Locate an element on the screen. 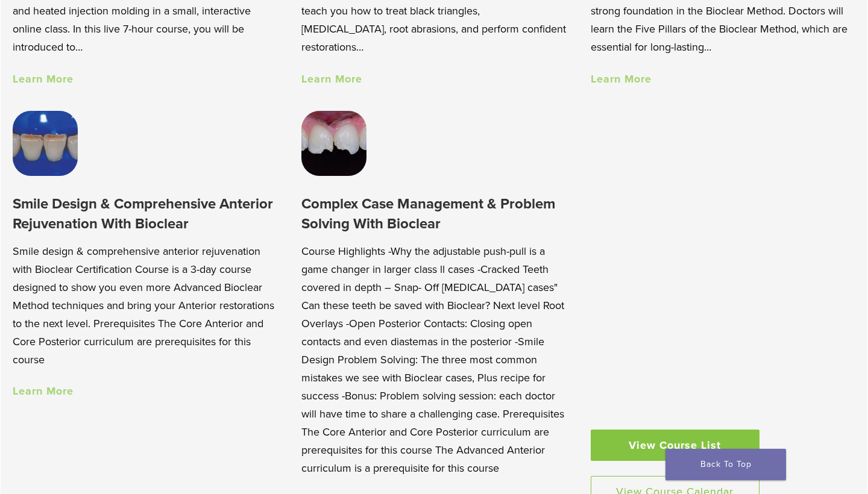 Image resolution: width=868 pixels, height=494 pixels. a: View Course List is located at coordinates (674, 445).